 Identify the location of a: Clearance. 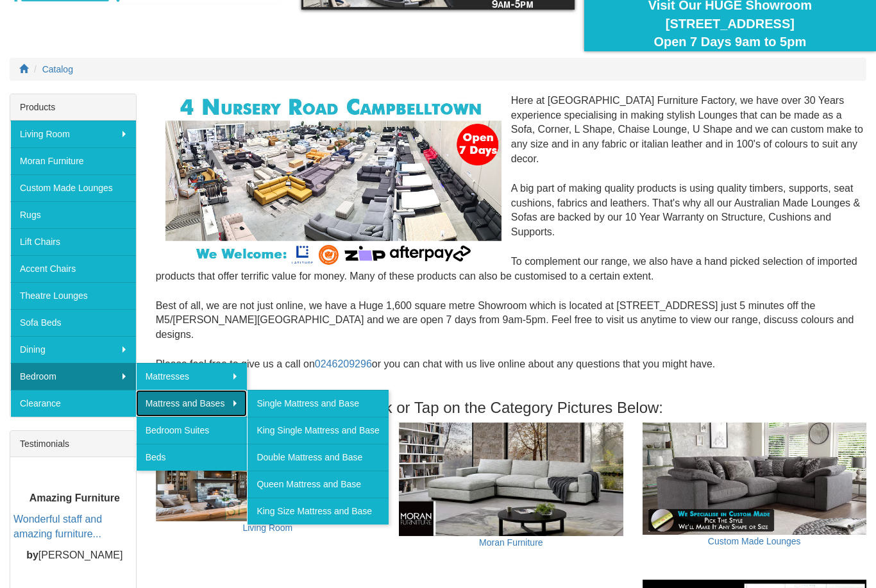
(73, 403).